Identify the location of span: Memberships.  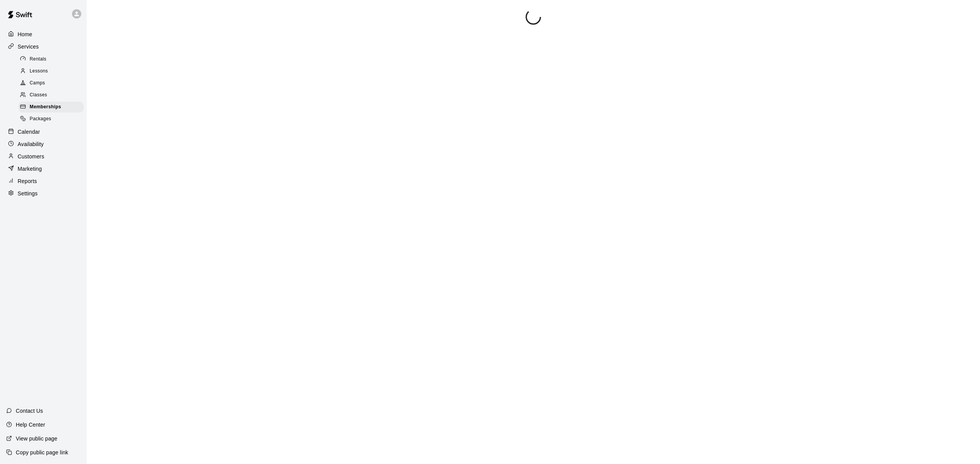
(46, 107).